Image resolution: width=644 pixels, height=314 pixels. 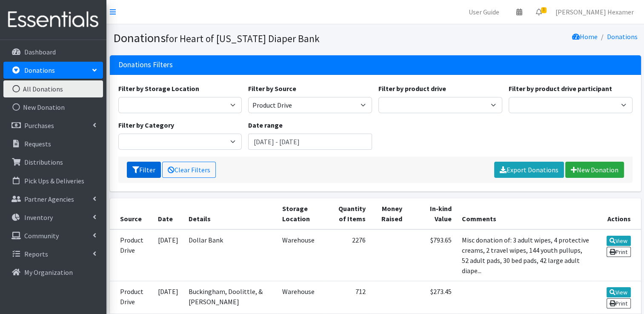 I want to click on a: 3, so click(x=539, y=12).